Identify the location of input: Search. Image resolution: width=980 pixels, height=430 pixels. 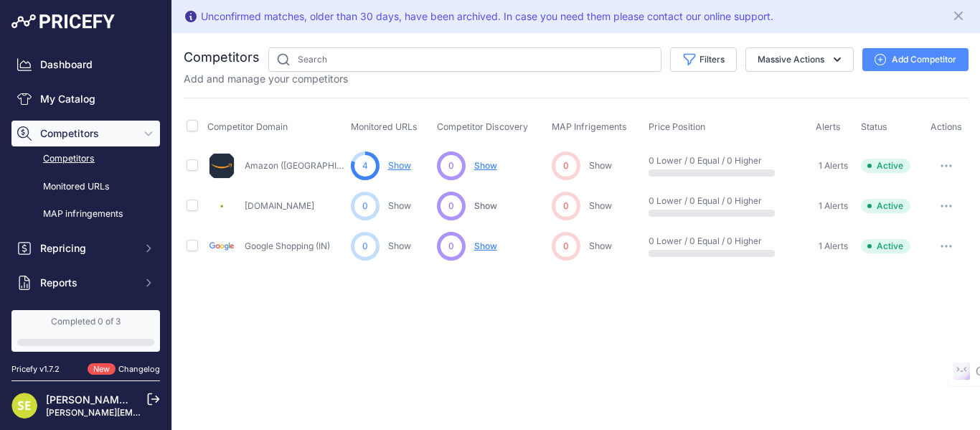
(465, 60).